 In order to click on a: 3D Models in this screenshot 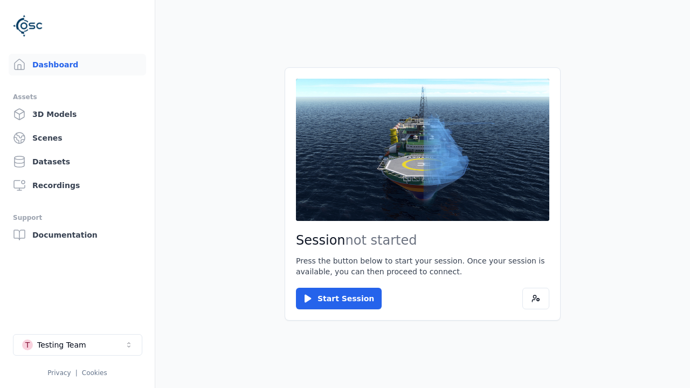, I will do `click(77, 114)`.